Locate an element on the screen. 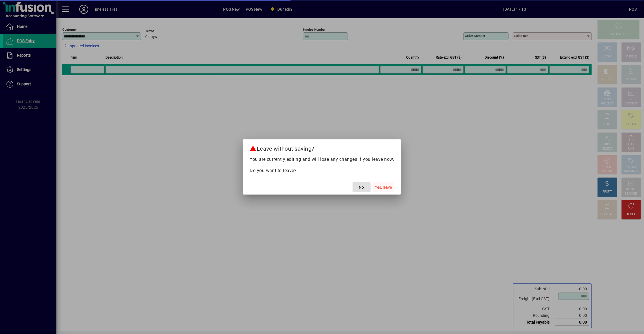 The width and height of the screenshot is (644, 334). p: You are currently editing and will lose any changes if you leave now. is located at coordinates (322, 159).